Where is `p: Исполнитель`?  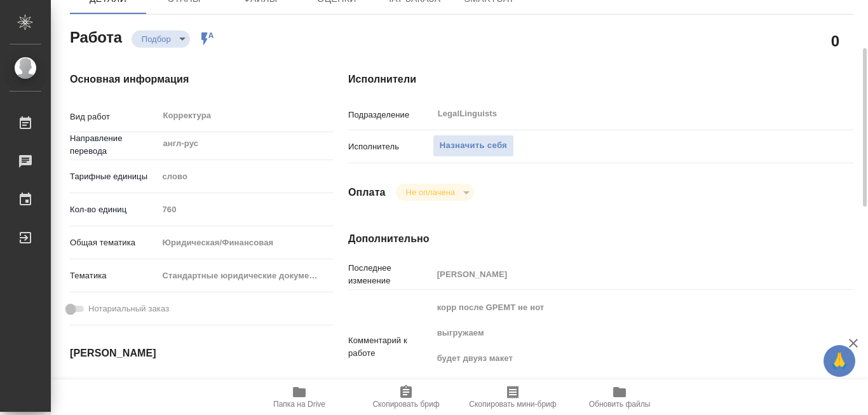
p: Исполнитель is located at coordinates (390, 147).